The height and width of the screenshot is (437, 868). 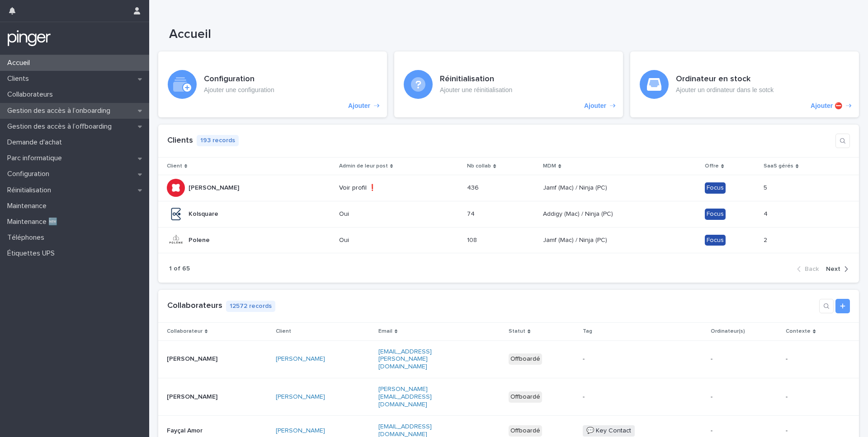 What do you see at coordinates (250, 306) in the screenshot?
I see `p: 12572 records` at bounding box center [250, 306].